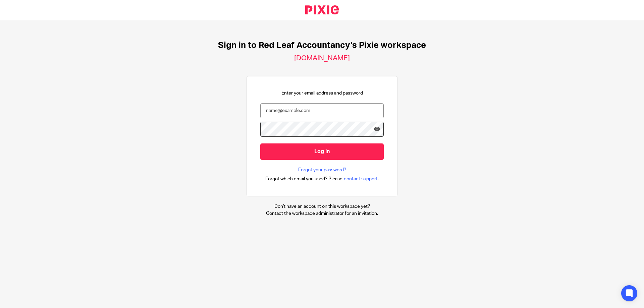 This screenshot has height=308, width=644. What do you see at coordinates (322, 152) in the screenshot?
I see `input: Log in` at bounding box center [322, 152].